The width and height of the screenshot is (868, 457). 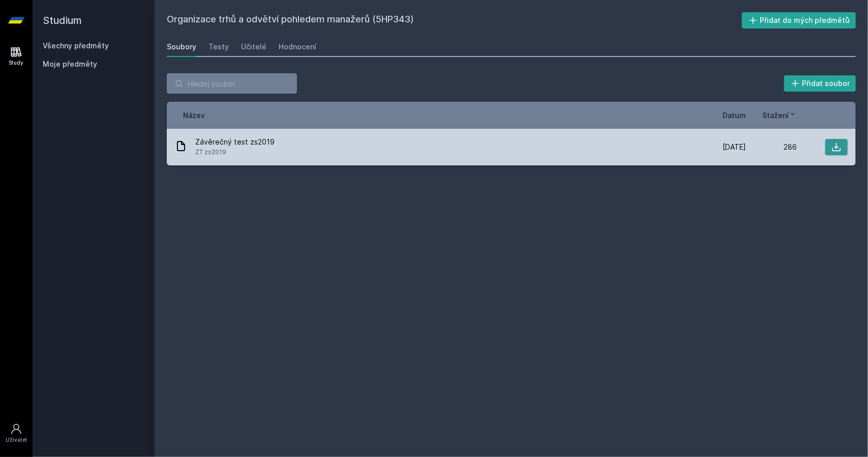 I want to click on a: Soubory, so click(x=182, y=47).